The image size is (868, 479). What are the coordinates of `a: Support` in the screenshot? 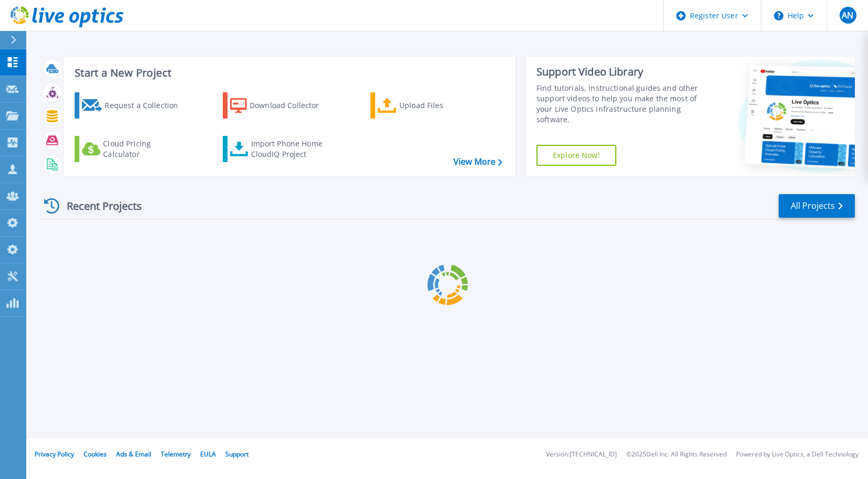 It's located at (237, 454).